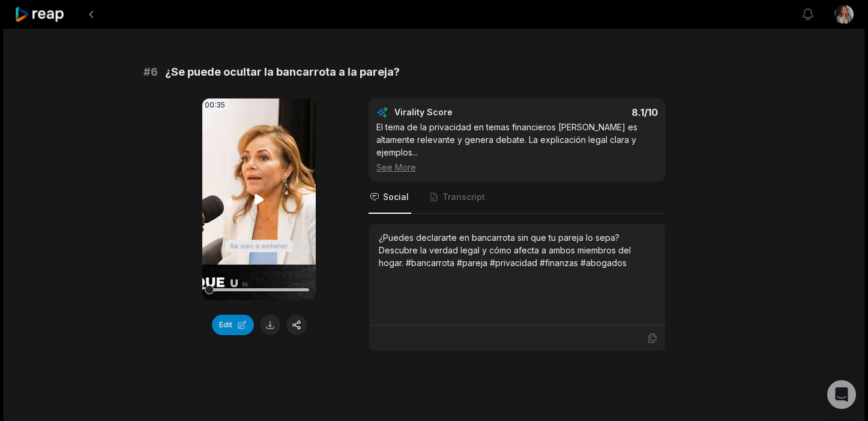 Image resolution: width=868 pixels, height=421 pixels. I want to click on span: Transcript, so click(464, 197).